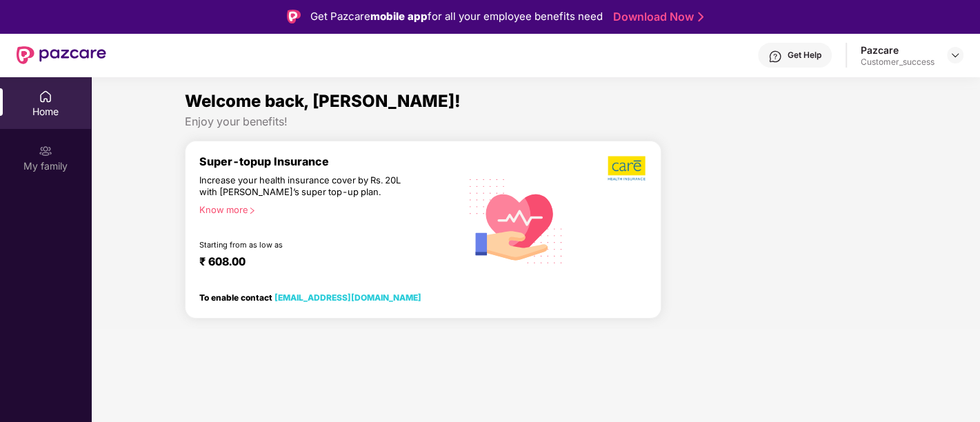 The width and height of the screenshot is (980, 422). Describe the element at coordinates (804, 55) in the screenshot. I see `div: Get Help` at that location.